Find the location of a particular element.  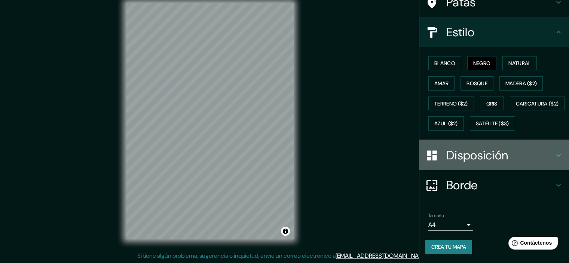

font: Madera ($2) is located at coordinates (521, 83).